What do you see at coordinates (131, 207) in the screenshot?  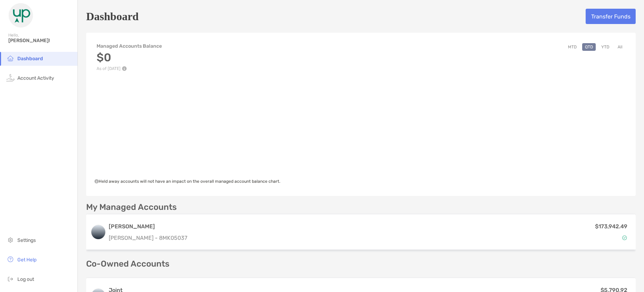 I see `p: My Managed Accounts` at bounding box center [131, 207].